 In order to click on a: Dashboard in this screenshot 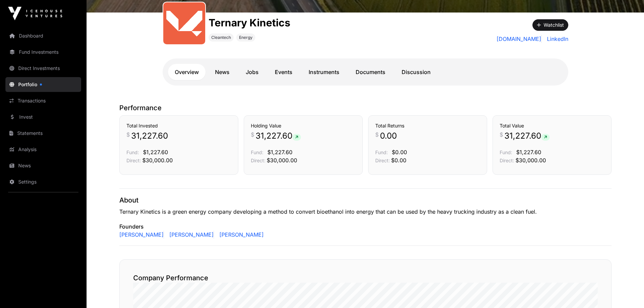, I will do `click(43, 36)`.